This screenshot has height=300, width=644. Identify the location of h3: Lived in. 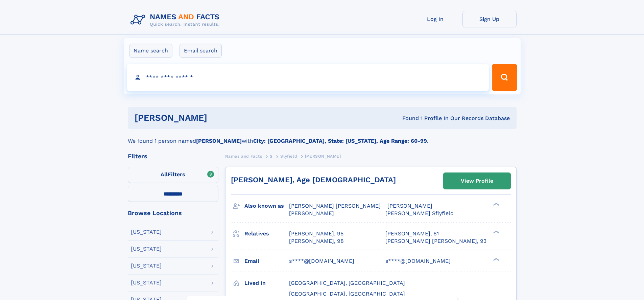
(267, 283).